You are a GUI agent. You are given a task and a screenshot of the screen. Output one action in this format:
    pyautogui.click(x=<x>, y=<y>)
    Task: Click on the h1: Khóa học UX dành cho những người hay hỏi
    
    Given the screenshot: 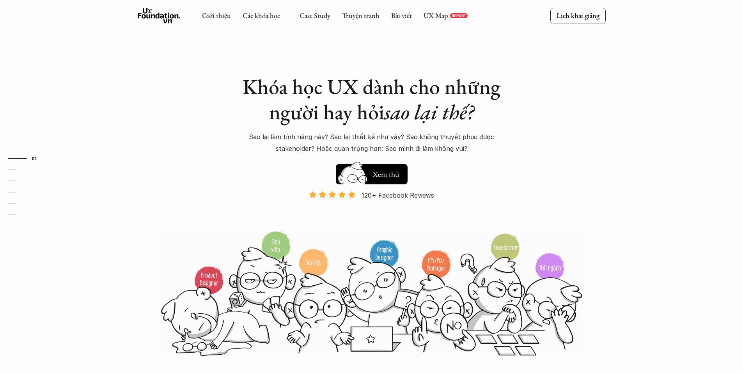 What is the action you would take?
    pyautogui.click(x=371, y=99)
    